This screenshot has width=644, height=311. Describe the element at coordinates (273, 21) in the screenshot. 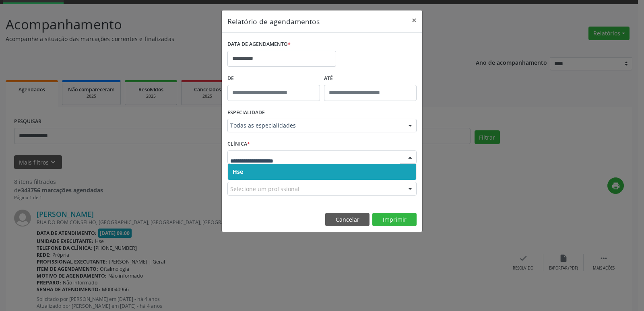

I see `h5: Relatório de agendamentos` at that location.